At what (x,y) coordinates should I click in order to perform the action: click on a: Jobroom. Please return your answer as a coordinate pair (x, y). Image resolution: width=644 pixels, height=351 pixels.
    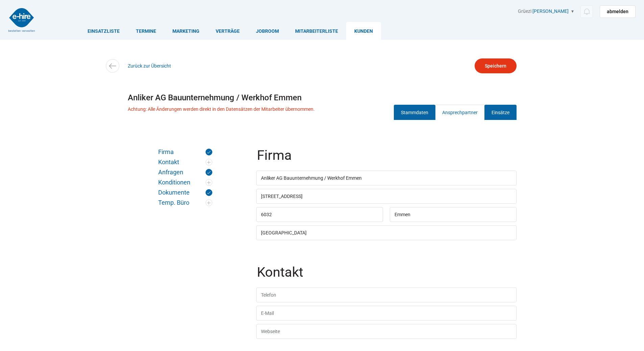
    Looking at the image, I should click on (267, 31).